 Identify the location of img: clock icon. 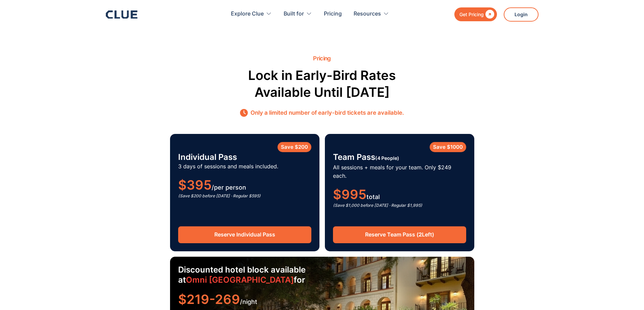
(244, 112).